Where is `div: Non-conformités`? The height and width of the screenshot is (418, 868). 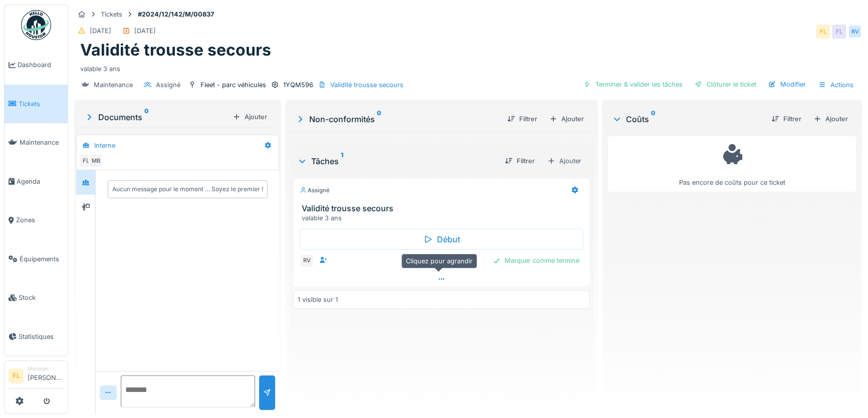
div: Non-conformités is located at coordinates (397, 119).